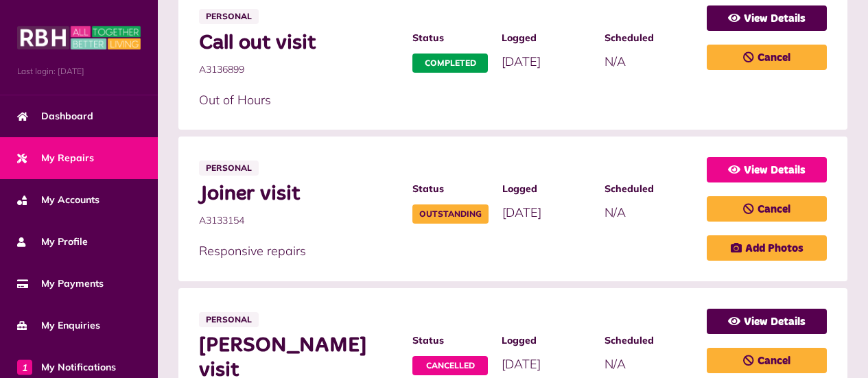  What do you see at coordinates (451, 214) in the screenshot?
I see `span: Outstanding` at bounding box center [451, 214].